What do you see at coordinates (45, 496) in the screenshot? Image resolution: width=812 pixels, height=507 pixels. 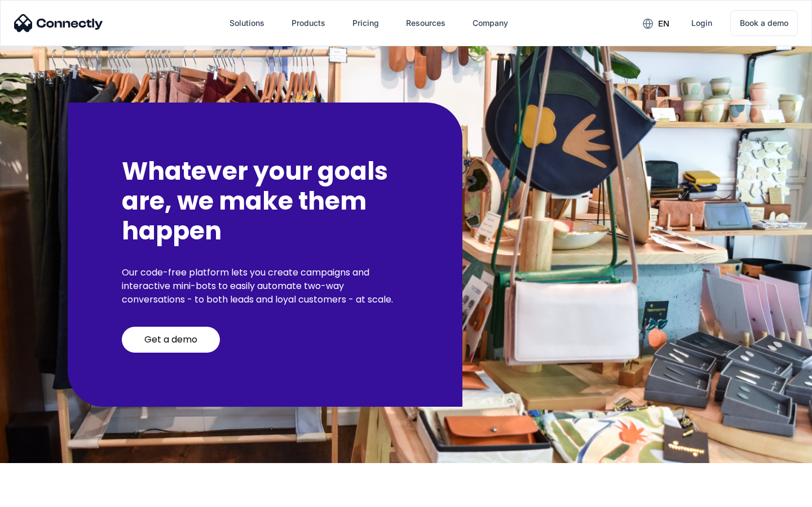 I see `ul: Language list` at bounding box center [45, 496].